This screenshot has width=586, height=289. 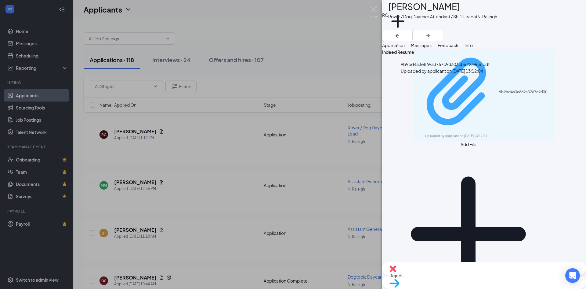 I want to click on svg: ArrowLeftNew, so click(x=398, y=36).